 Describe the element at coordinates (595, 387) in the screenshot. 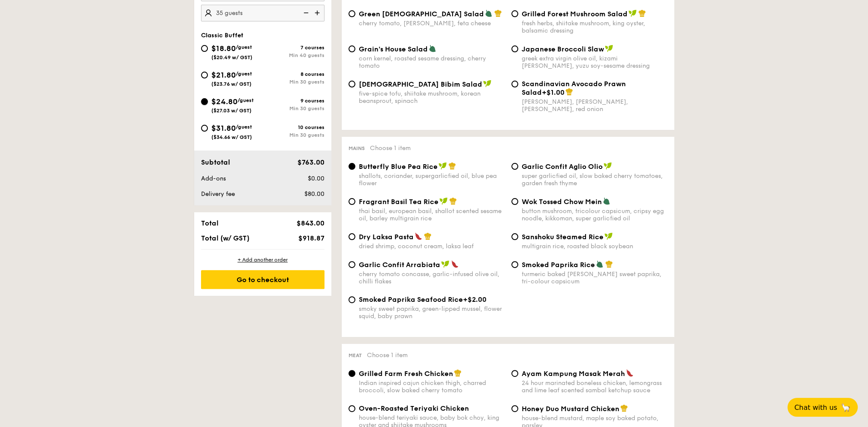

I see `div: 24 hour marinated boneless chicken, lemongrass and lime leaf scented sambal ketchup sauce` at that location.